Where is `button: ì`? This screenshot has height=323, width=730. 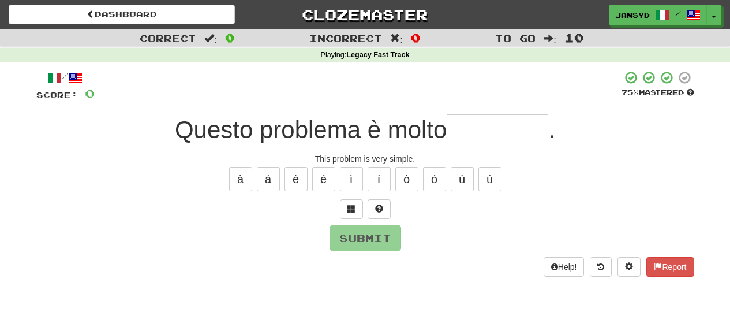
button: ì is located at coordinates (351, 179).